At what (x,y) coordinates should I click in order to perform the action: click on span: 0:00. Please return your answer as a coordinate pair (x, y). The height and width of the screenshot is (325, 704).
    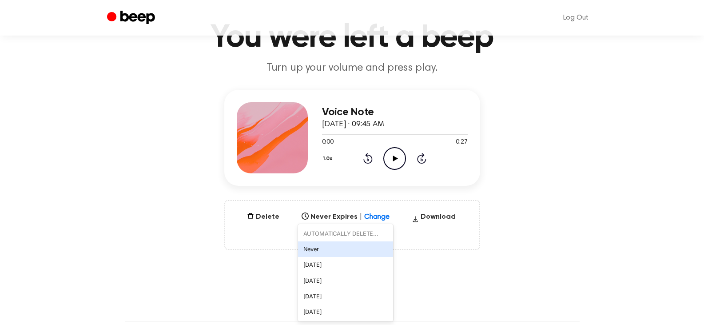
    Looking at the image, I should click on (328, 142).